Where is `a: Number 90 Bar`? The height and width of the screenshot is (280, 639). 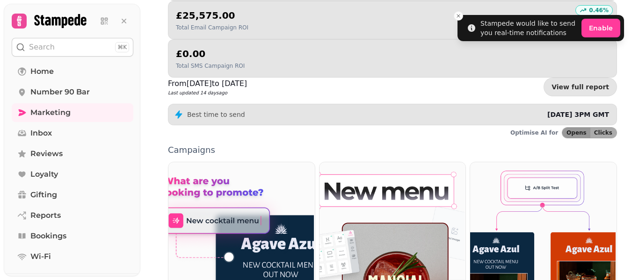 a: Number 90 Bar is located at coordinates (72, 92).